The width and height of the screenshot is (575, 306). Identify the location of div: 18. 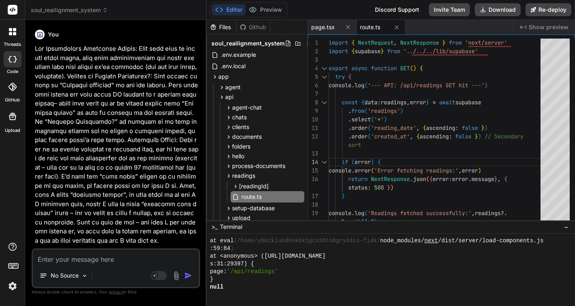
(313, 204).